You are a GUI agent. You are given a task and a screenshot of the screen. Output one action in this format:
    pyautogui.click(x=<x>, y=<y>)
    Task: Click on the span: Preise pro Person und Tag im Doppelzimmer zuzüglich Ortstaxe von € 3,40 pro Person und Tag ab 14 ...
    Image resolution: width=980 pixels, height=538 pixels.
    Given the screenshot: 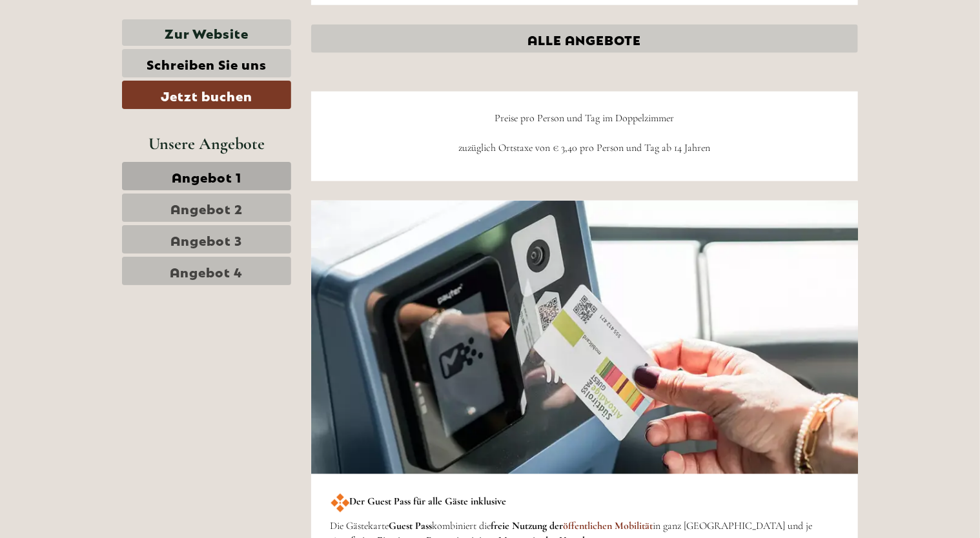 What is the action you would take?
    pyautogui.click(x=584, y=133)
    